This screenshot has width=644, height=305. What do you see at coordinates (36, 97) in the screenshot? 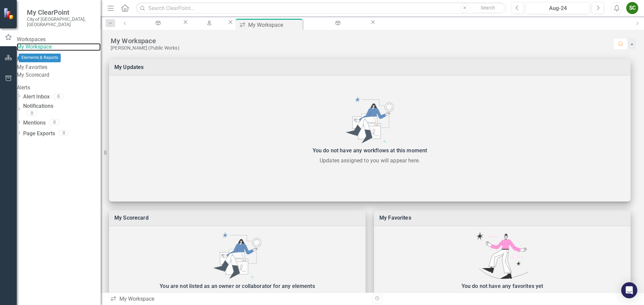
I see `a: Alert Inbox` at bounding box center [36, 97].